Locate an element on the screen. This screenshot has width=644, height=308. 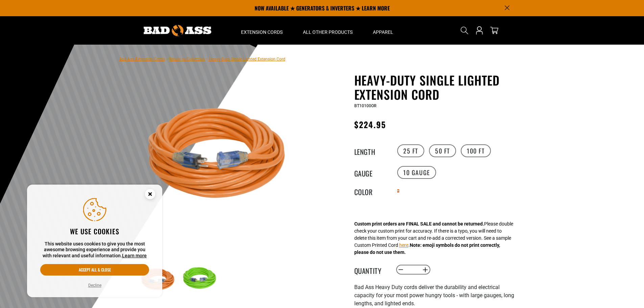
label: Quantity is located at coordinates (371, 270).